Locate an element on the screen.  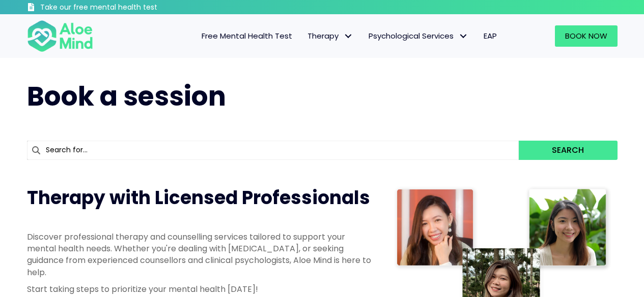
img: Aloe mind Logo is located at coordinates (60, 36).